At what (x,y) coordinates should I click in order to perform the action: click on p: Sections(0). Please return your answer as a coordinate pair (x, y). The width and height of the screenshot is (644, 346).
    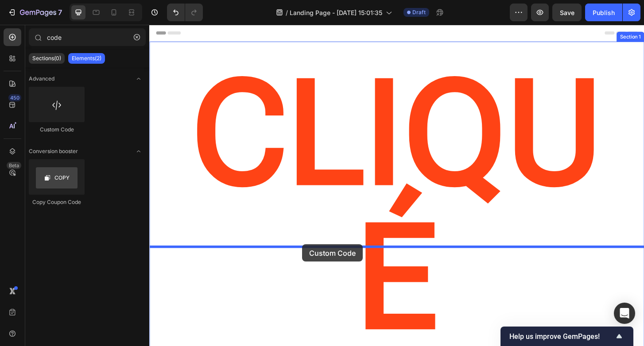
    Looking at the image, I should click on (47, 59).